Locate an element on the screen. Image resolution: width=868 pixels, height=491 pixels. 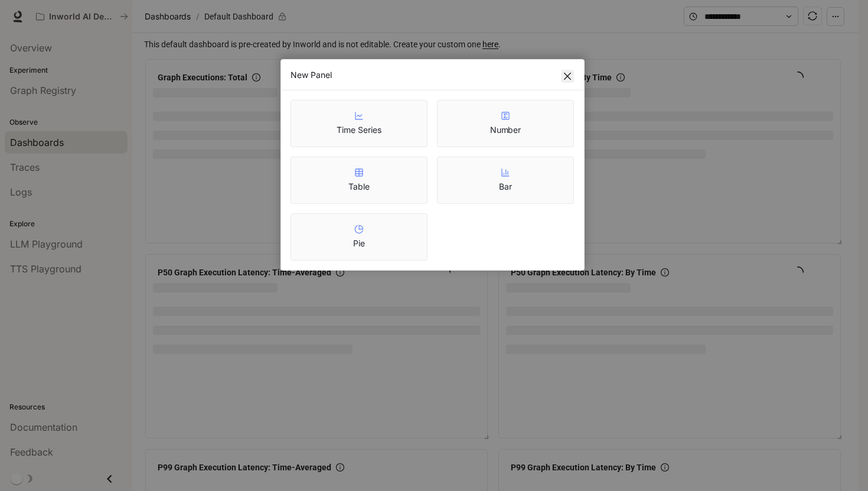
article: Number is located at coordinates (505, 130).